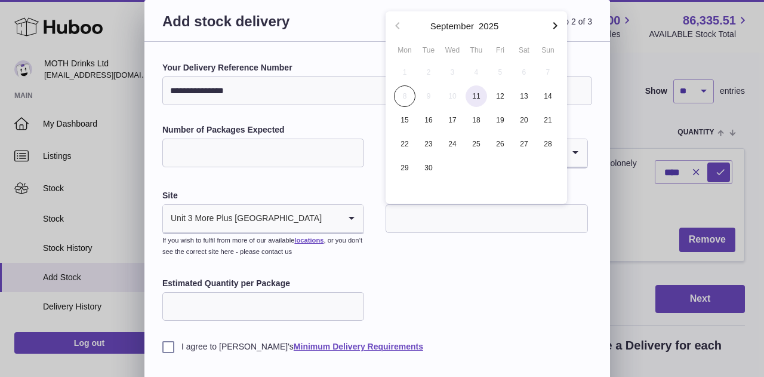  What do you see at coordinates (270, 28) in the screenshot?
I see `h3: Add stock delivery` at bounding box center [270, 28].